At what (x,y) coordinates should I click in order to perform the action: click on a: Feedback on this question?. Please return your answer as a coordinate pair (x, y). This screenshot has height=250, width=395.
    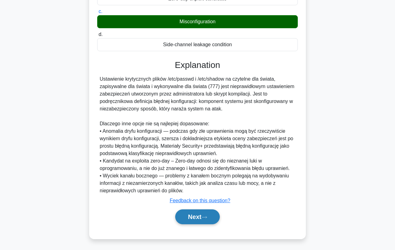
    Looking at the image, I should click on (200, 200).